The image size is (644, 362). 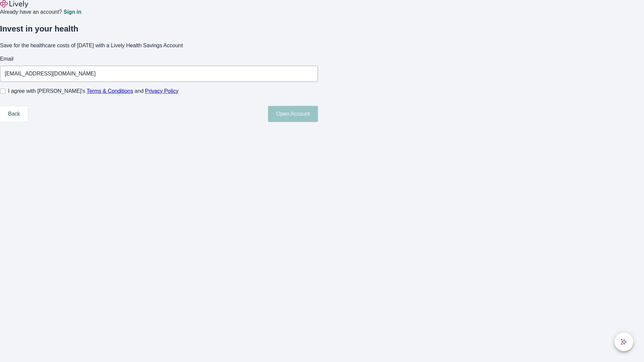 What do you see at coordinates (72, 12) in the screenshot?
I see `a: Sign in` at bounding box center [72, 12].